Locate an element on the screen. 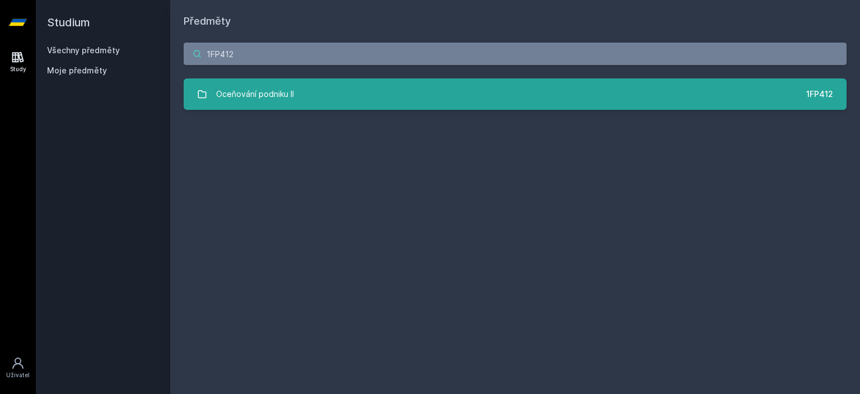  div: 1FP412 is located at coordinates (819, 94).